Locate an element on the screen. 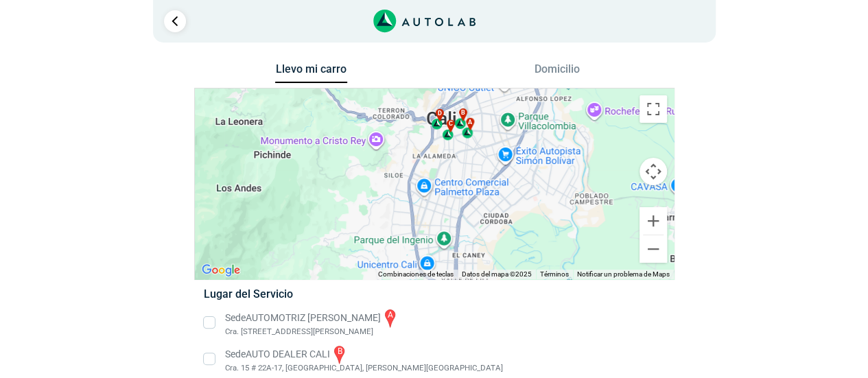  h5: Lugar del Servicio is located at coordinates (433, 294).